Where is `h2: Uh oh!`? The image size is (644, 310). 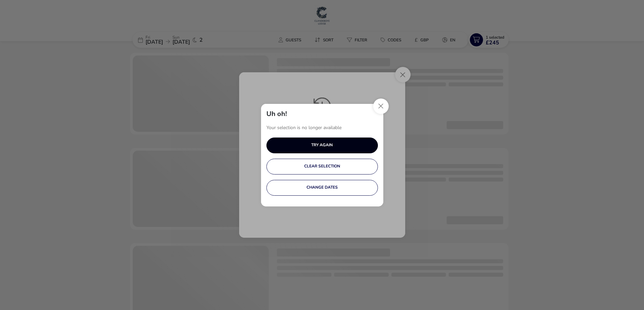
h2: Uh oh! is located at coordinates (276, 114).